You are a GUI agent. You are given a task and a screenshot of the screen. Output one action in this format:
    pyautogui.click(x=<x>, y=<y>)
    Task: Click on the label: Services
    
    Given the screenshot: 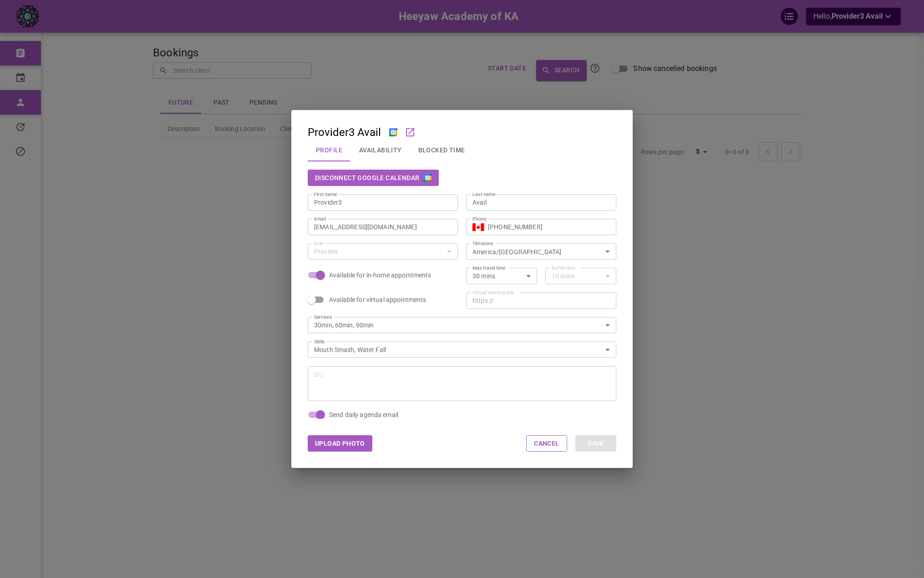 What is the action you would take?
    pyautogui.click(x=322, y=317)
    